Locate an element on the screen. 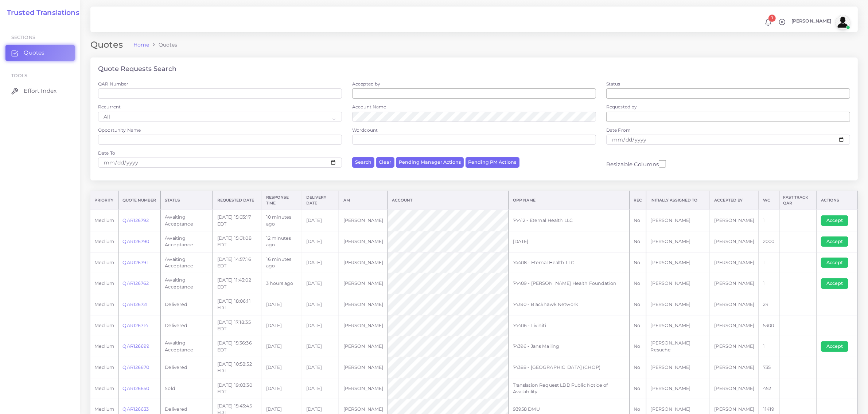 The width and height of the screenshot is (868, 414). th: Quote Number is located at coordinates (140, 201).